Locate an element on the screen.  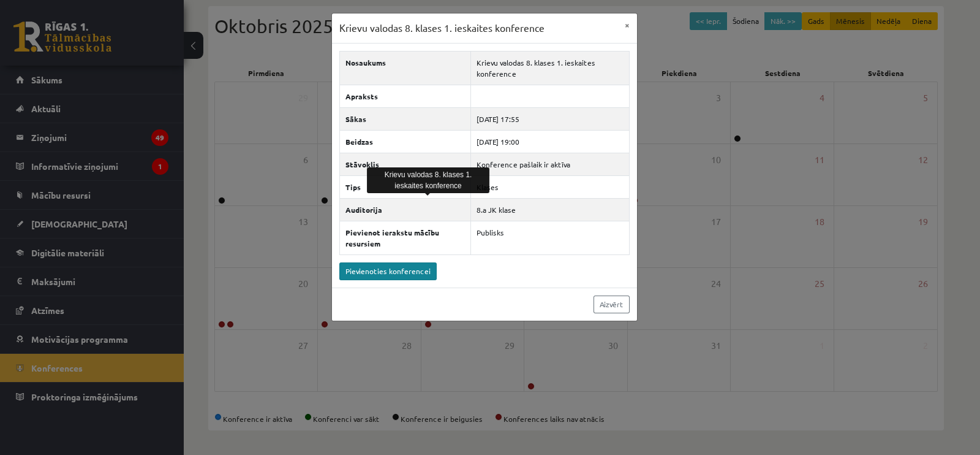
th: Beidzas is located at coordinates (405, 141).